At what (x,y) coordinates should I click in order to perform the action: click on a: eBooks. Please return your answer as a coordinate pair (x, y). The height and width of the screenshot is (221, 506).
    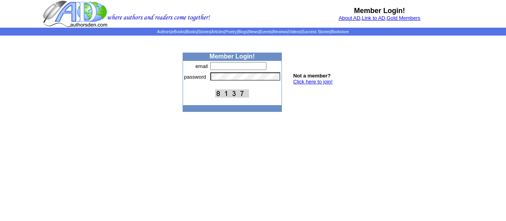
    Looking at the image, I should click on (178, 32).